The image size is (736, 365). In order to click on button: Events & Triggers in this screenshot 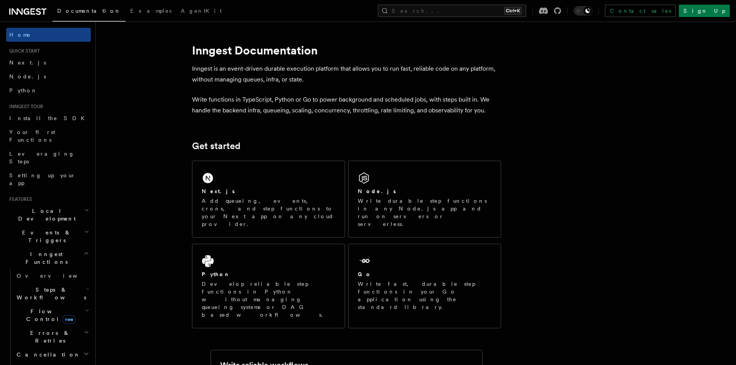, I will do `click(48, 236)`.